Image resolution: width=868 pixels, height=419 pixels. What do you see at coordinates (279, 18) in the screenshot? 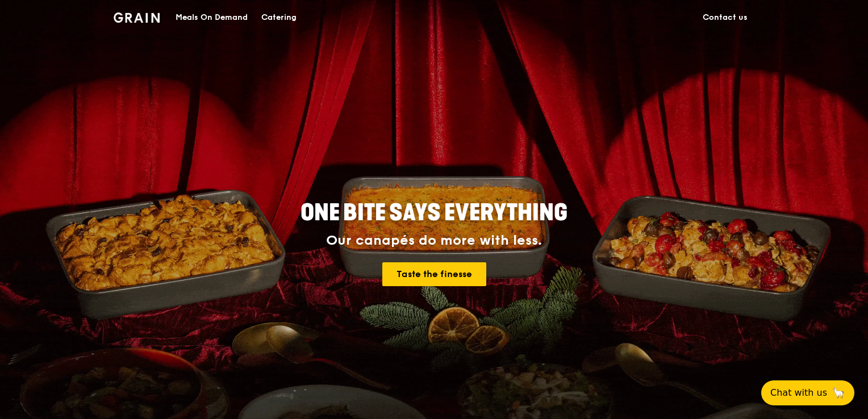
I see `div: Catering` at bounding box center [279, 18].